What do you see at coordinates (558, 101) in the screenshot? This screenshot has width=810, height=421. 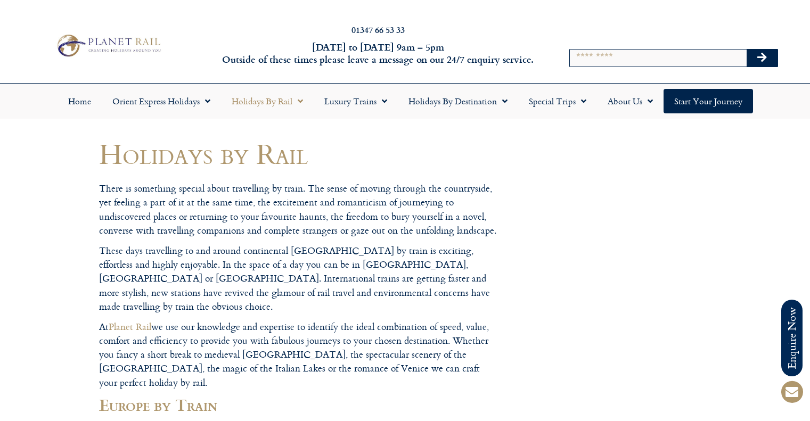 I see `a: Special Trips` at bounding box center [558, 101].